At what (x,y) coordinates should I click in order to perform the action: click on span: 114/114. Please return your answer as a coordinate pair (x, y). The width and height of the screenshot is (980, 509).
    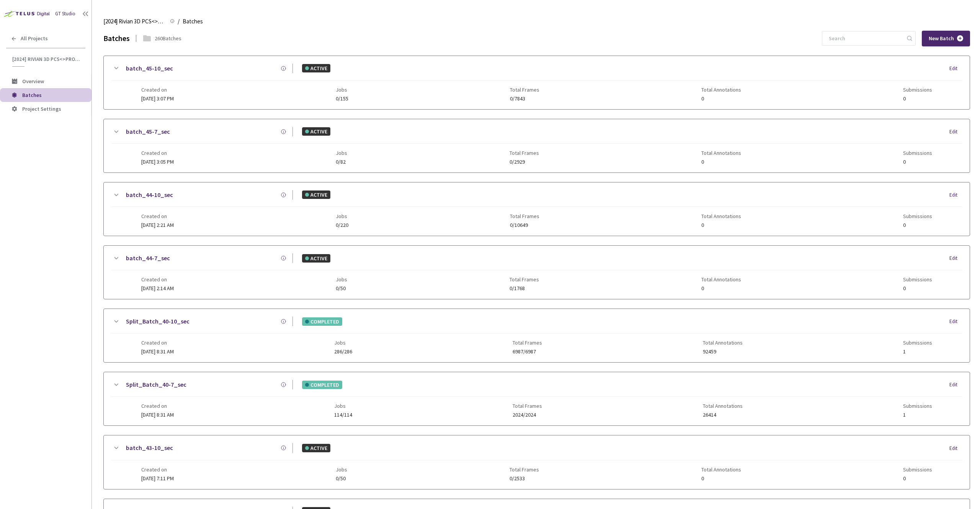
    Looking at the image, I should click on (343, 414).